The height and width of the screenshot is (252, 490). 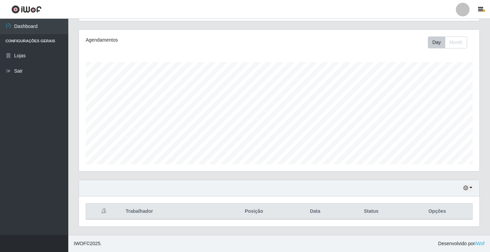 I want to click on div: Toolbar with button groups, so click(x=450, y=42).